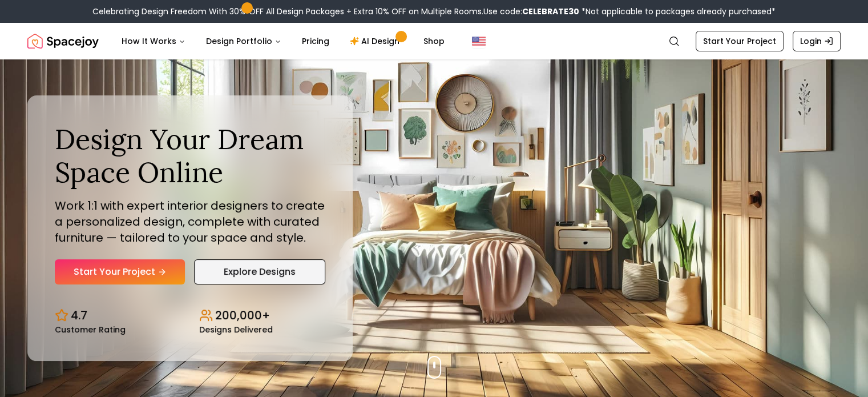 The width and height of the screenshot is (868, 397). I want to click on button: How It Works, so click(154, 41).